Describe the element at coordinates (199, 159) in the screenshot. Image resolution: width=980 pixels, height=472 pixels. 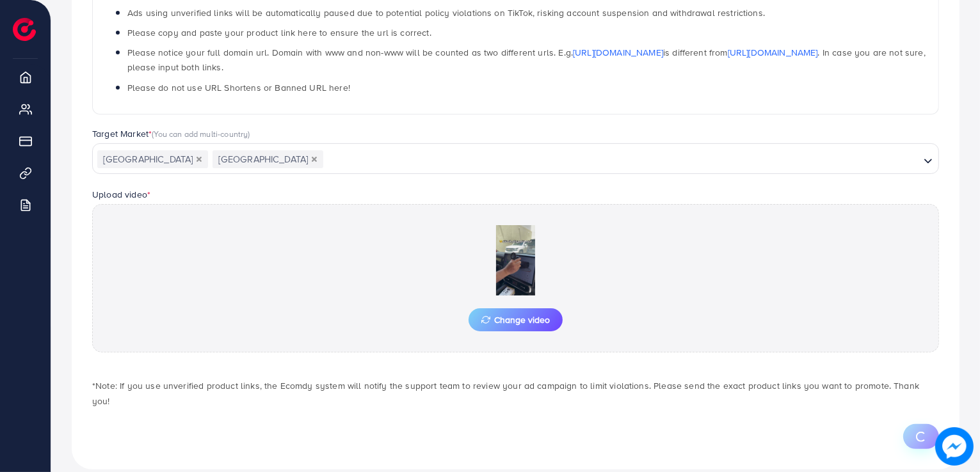
I see `button: Deselect Saudi Arabia` at that location.